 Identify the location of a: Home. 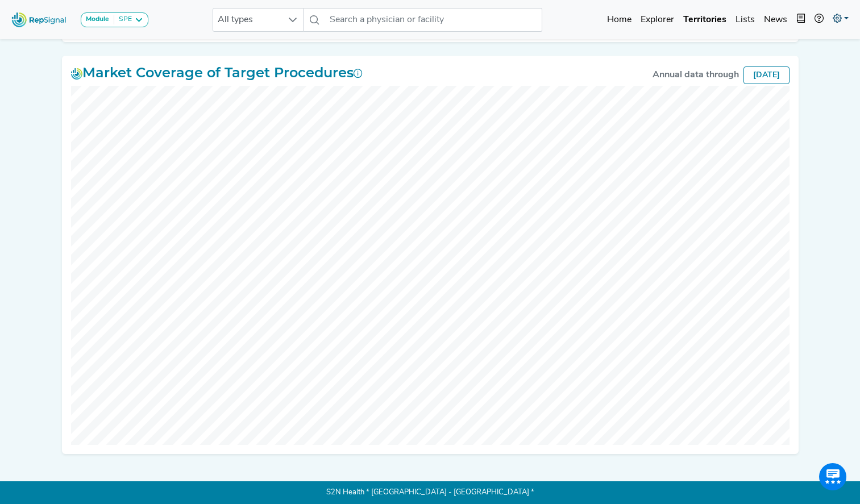
(619, 20).